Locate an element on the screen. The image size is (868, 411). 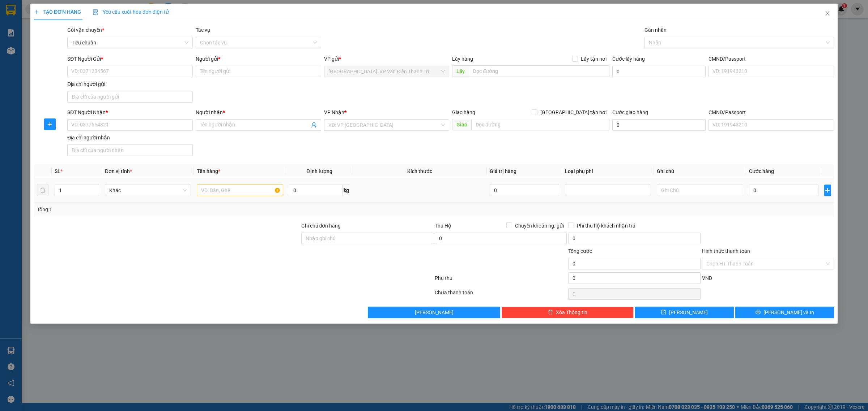
span: Tên hàng is located at coordinates (208, 171).